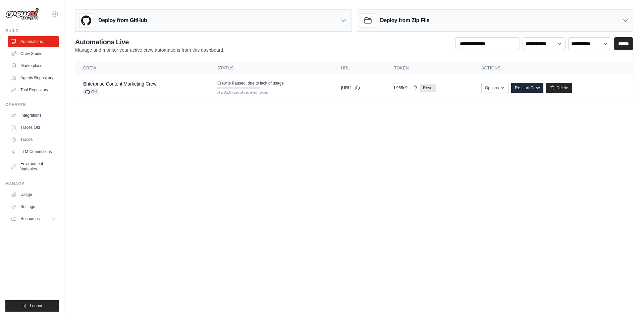 This screenshot has width=644, height=317. I want to click on th: URL, so click(359, 68).